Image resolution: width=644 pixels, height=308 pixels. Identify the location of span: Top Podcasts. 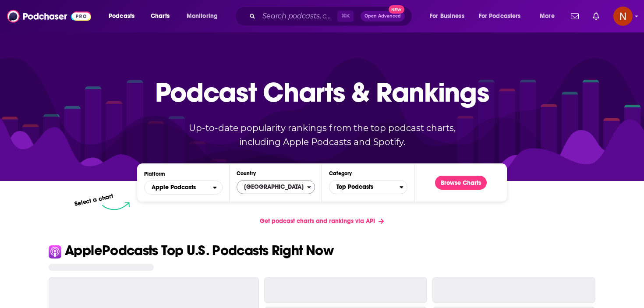
(364, 187).